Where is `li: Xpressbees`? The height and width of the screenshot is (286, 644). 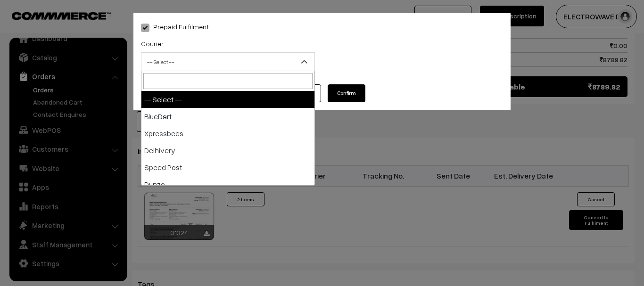
li: Xpressbees is located at coordinates (227, 133).